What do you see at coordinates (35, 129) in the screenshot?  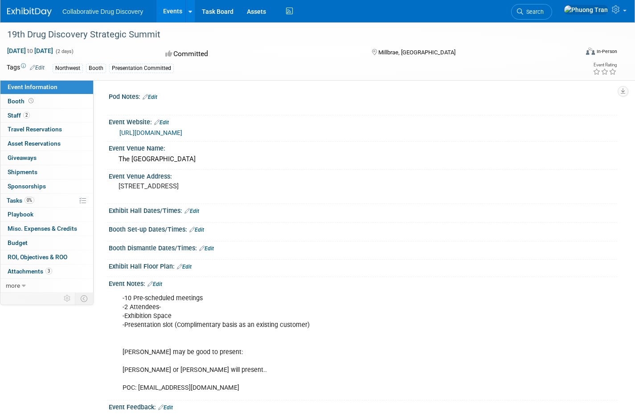 I see `span: Travel Reservations` at bounding box center [35, 129].